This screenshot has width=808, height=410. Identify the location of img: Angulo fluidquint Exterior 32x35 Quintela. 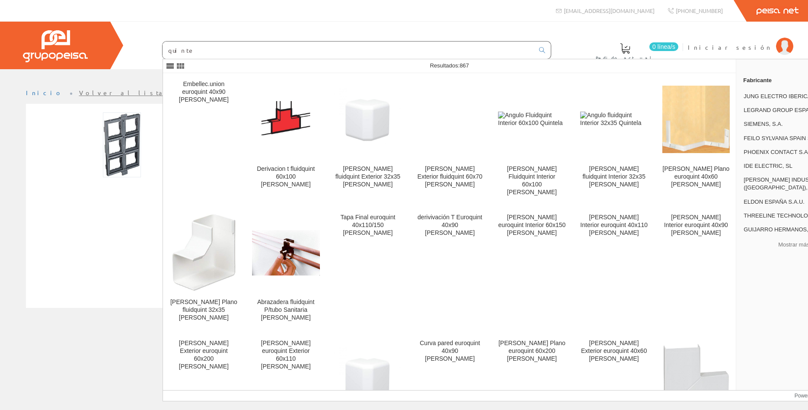
(368, 119).